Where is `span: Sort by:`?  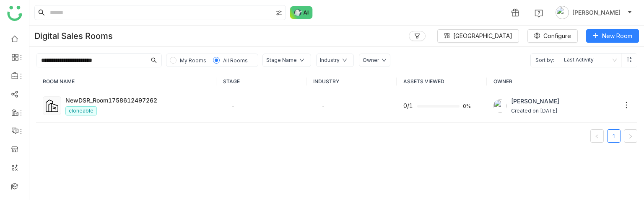 span: Sort by: is located at coordinates (545, 60).